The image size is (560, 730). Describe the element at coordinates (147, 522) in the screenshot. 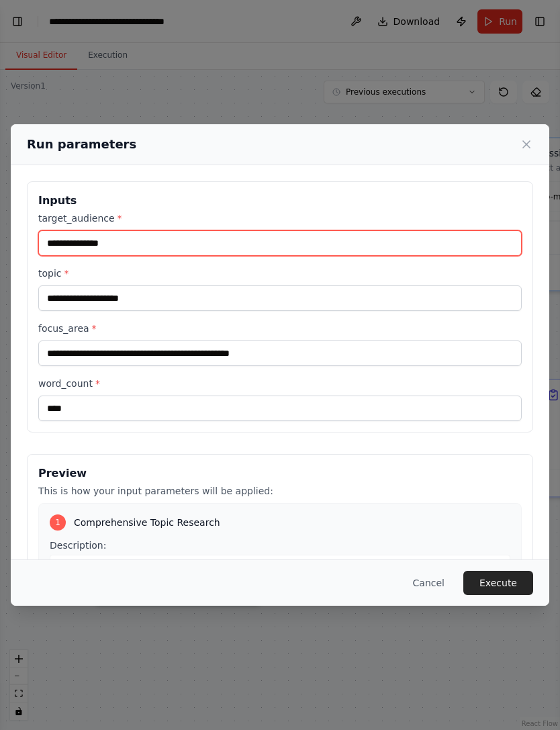

I see `span: Comprehensive Topic Research` at that location.